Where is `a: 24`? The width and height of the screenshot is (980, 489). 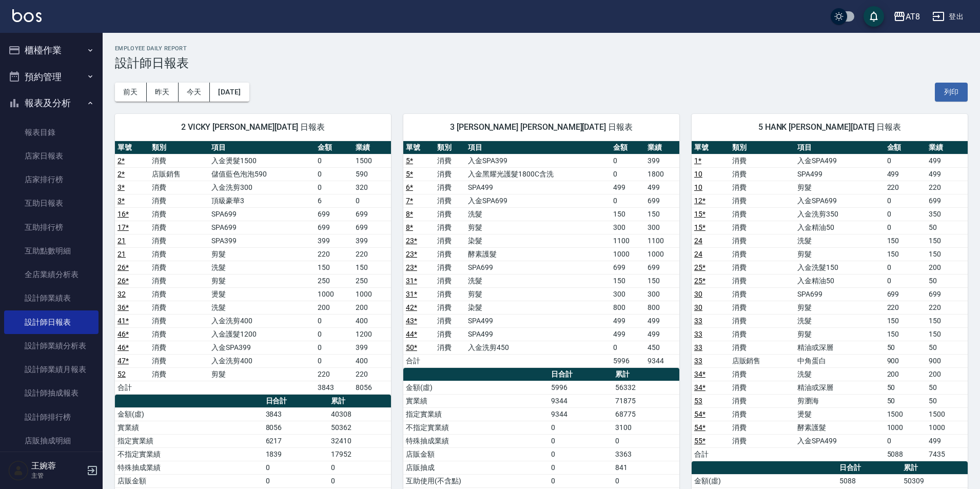 a: 24 is located at coordinates (698, 254).